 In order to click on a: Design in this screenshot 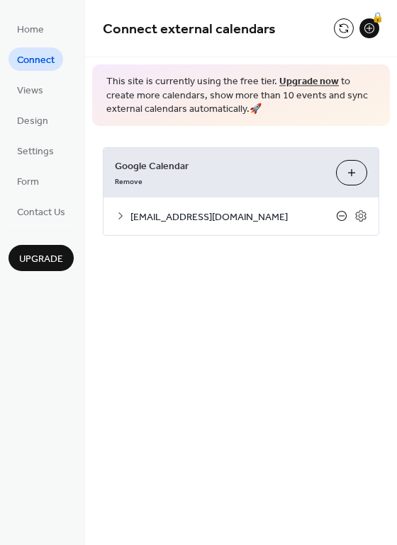, I will do `click(33, 120)`.